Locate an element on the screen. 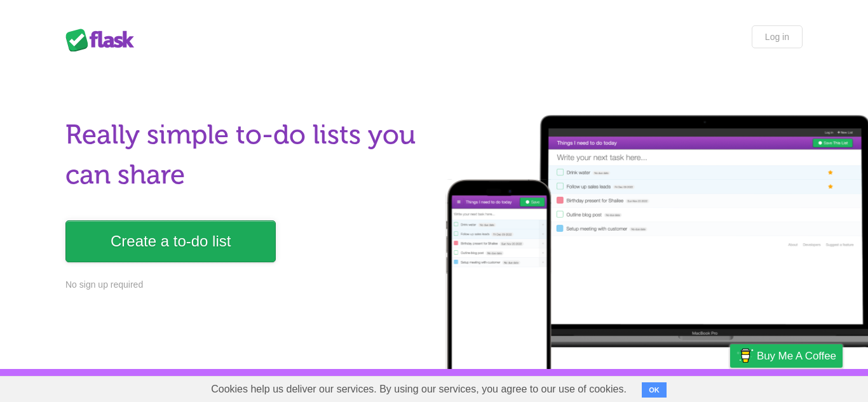 This screenshot has width=868, height=402. span: Cookies help us deliver our services. By using our services, you agree to our use of cookies. is located at coordinates (418, 390).